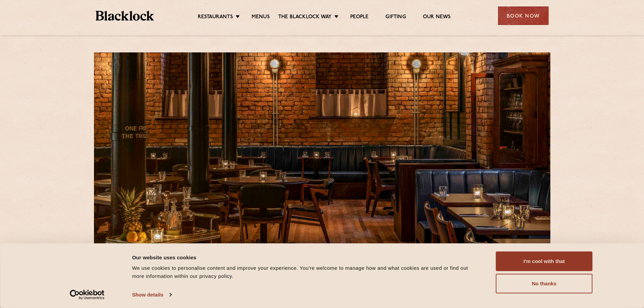 This screenshot has width=644, height=308. Describe the element at coordinates (437, 18) in the screenshot. I see `a: Our News` at that location.